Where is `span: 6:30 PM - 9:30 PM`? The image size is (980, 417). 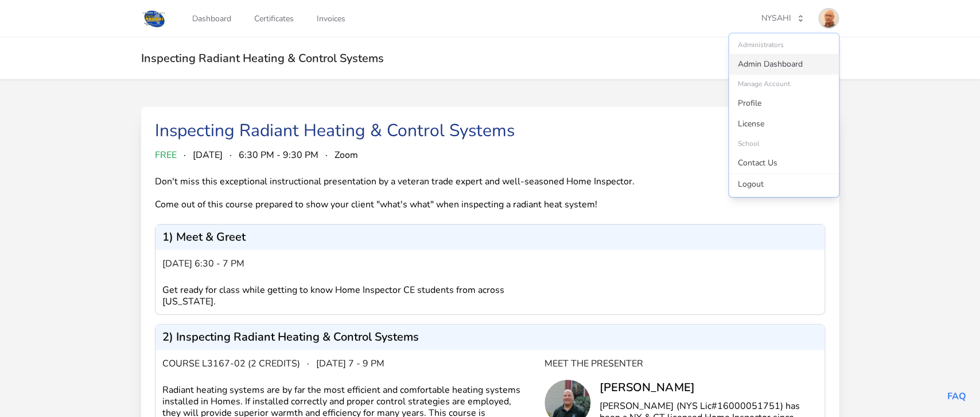 span: 6:30 PM - 9:30 PM is located at coordinates (278, 155).